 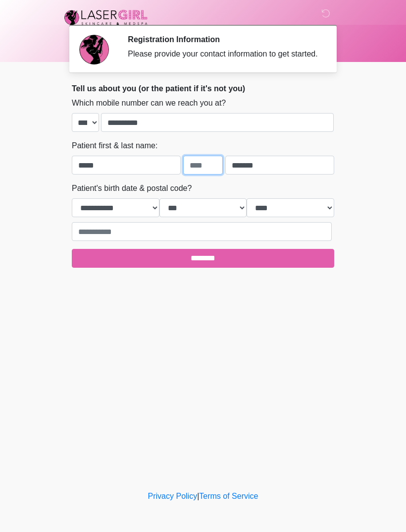 What do you see at coordinates (115, 145) in the screenshot?
I see `label: Patient first & last name:` at bounding box center [115, 145].